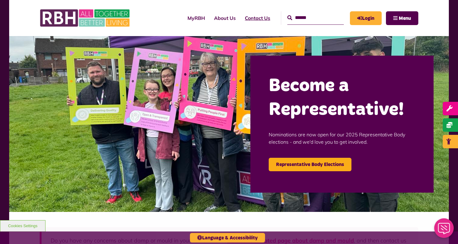 The image size is (458, 244). What do you see at coordinates (342, 98) in the screenshot?
I see `h2: Become a Representative!` at bounding box center [342, 98].